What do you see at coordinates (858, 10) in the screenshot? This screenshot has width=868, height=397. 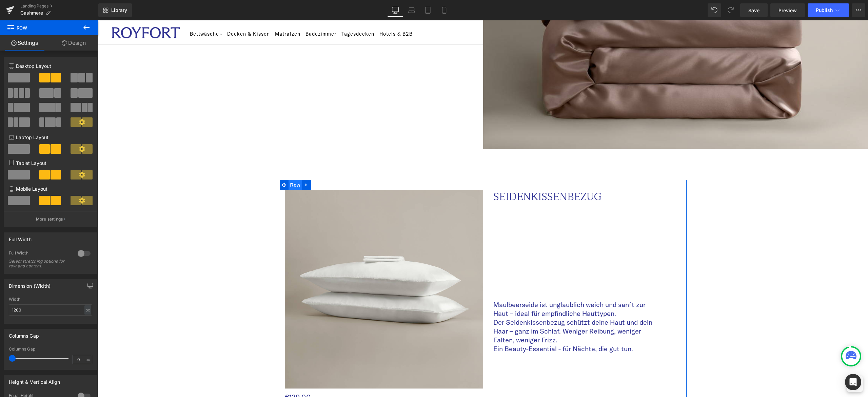 I see `button: More` at bounding box center [858, 10].